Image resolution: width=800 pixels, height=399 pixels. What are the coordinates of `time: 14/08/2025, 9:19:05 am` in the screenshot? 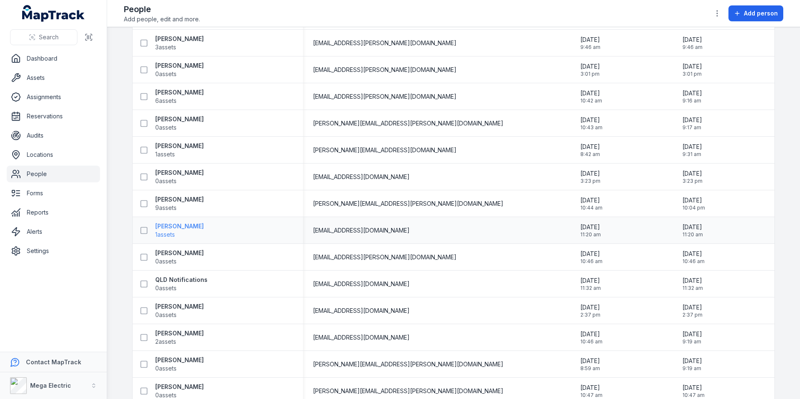 It's located at (692, 338).